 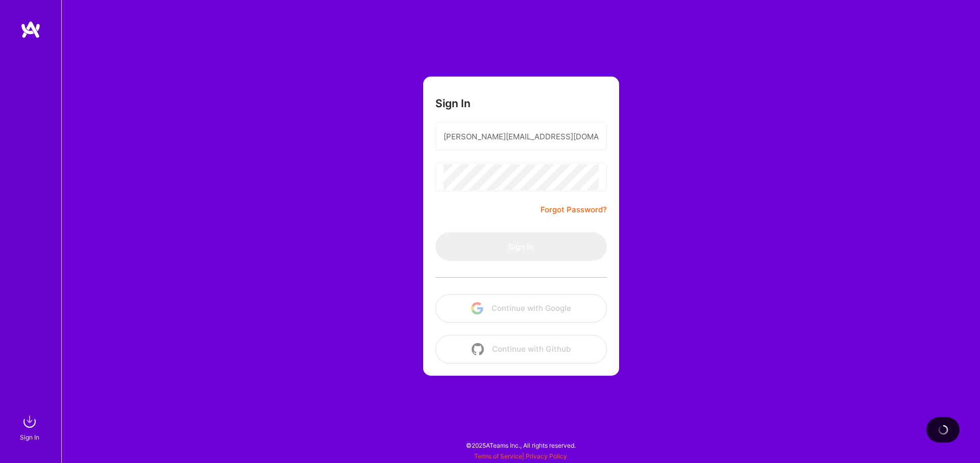 I want to click on img: loading, so click(x=943, y=430).